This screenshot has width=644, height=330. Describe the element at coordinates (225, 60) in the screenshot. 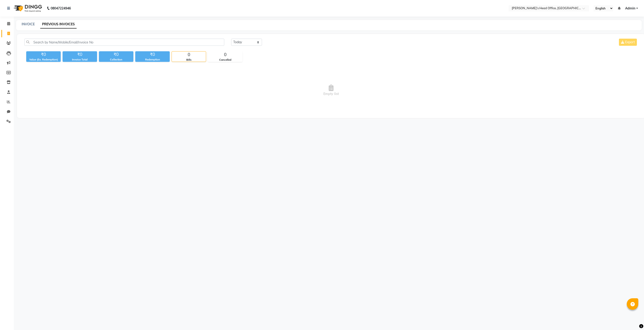

I see `div: Cancelled` at that location.